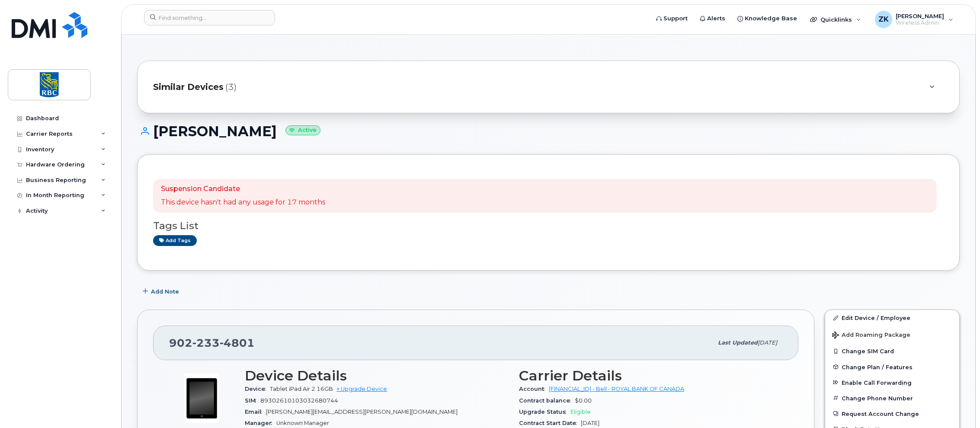  I want to click on p: This device hasn't had any usage for 17 months, so click(243, 202).